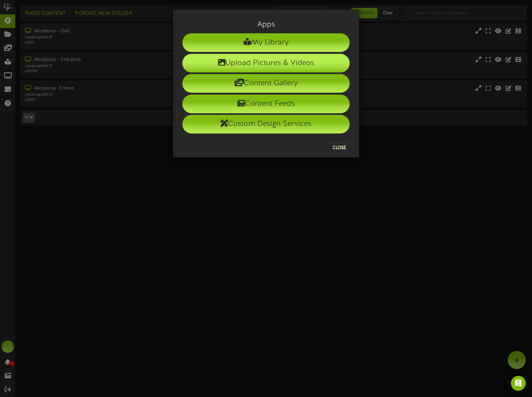  I want to click on li: Content Feeds, so click(266, 104).